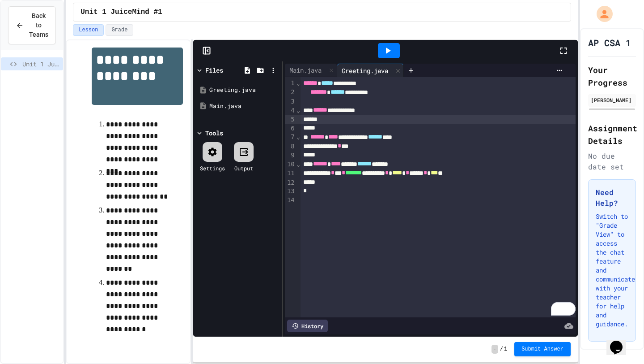 The width and height of the screenshot is (644, 364). Describe the element at coordinates (612, 76) in the screenshot. I see `h2: Your Progress` at that location.